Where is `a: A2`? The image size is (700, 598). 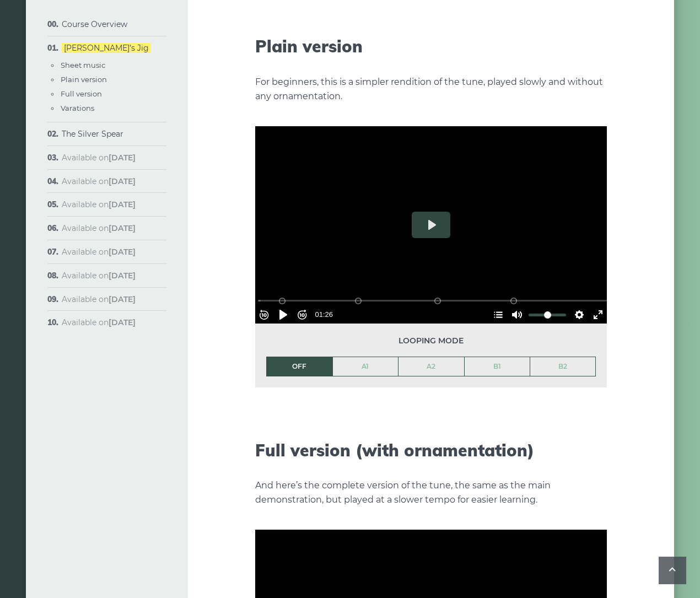 a: A2 is located at coordinates (431, 367).